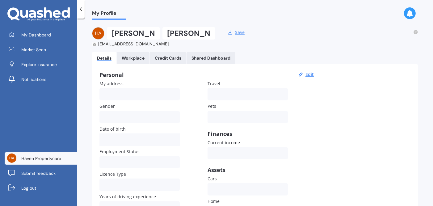  Describe the element at coordinates (310, 74) in the screenshot. I see `button: Edit` at that location.